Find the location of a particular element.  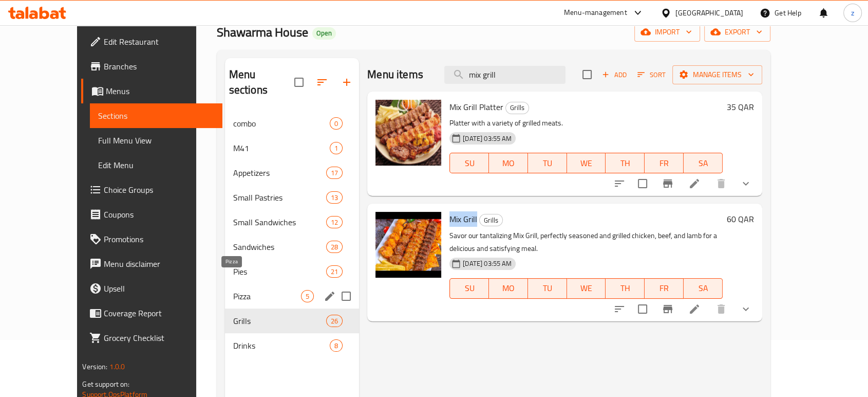

span: Mix Grill is located at coordinates (463, 219).